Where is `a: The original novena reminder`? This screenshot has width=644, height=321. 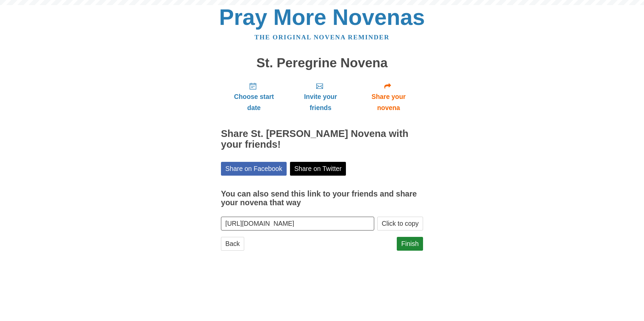 a: The original novena reminder is located at coordinates (322, 37).